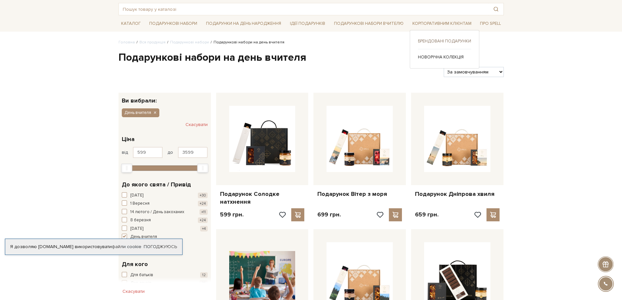 The width and height of the screenshot is (622, 300). Describe the element at coordinates (203, 168) in the screenshot. I see `div: Max` at that location.